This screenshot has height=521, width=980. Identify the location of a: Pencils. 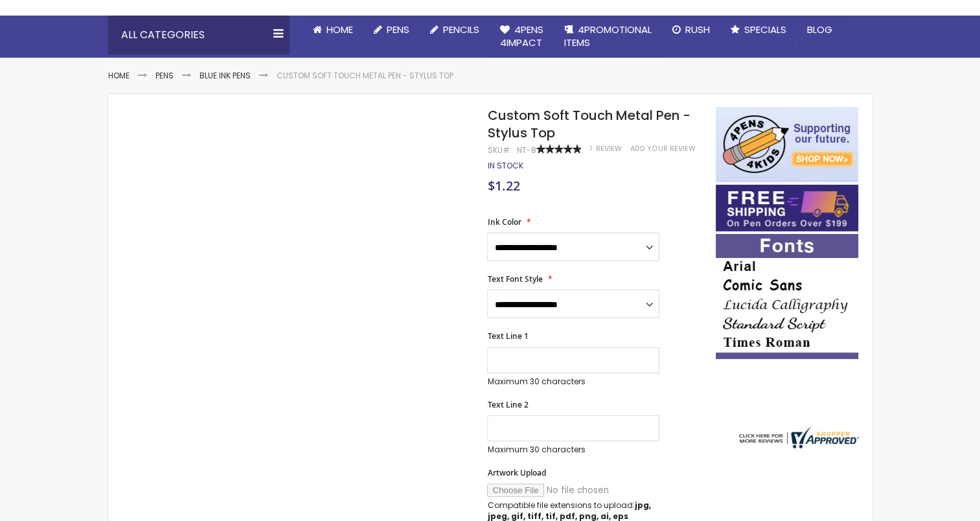
(455, 30).